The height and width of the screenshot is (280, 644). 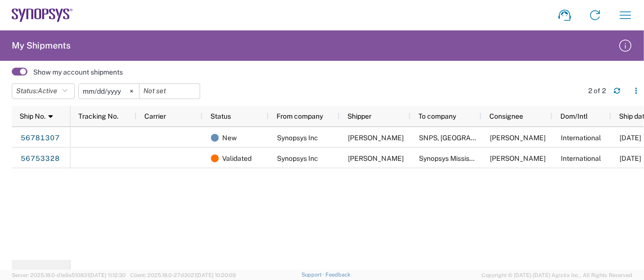 What do you see at coordinates (506, 116) in the screenshot?
I see `span: Consignee` at bounding box center [506, 116].